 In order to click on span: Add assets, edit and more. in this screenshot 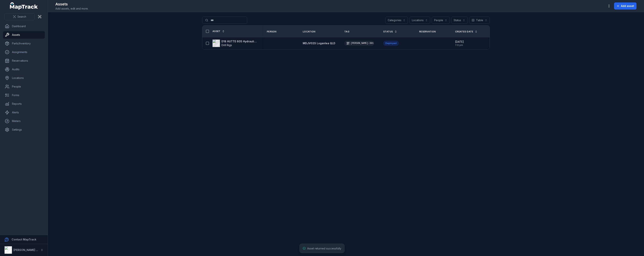, I will do `click(72, 9)`.